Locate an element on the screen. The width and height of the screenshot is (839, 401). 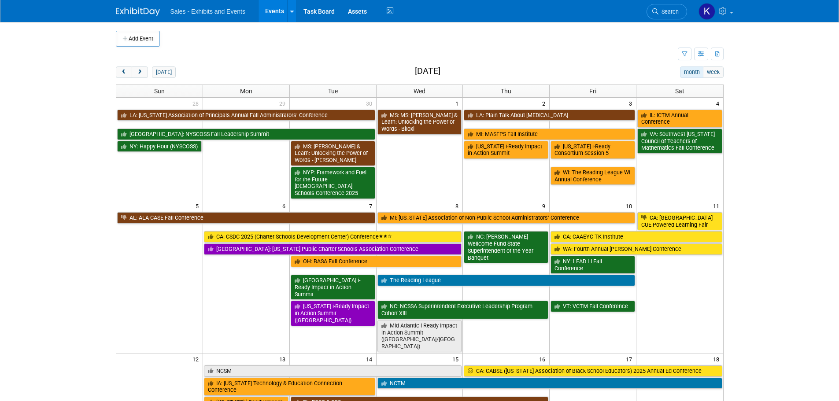
span: Thu is located at coordinates (506, 91).